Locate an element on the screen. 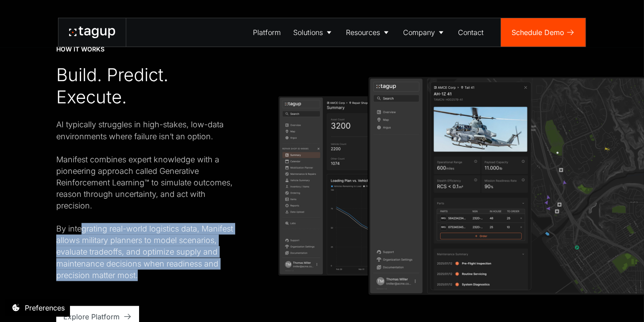 The height and width of the screenshot is (322, 644). div: Preferences is located at coordinates (45, 308).